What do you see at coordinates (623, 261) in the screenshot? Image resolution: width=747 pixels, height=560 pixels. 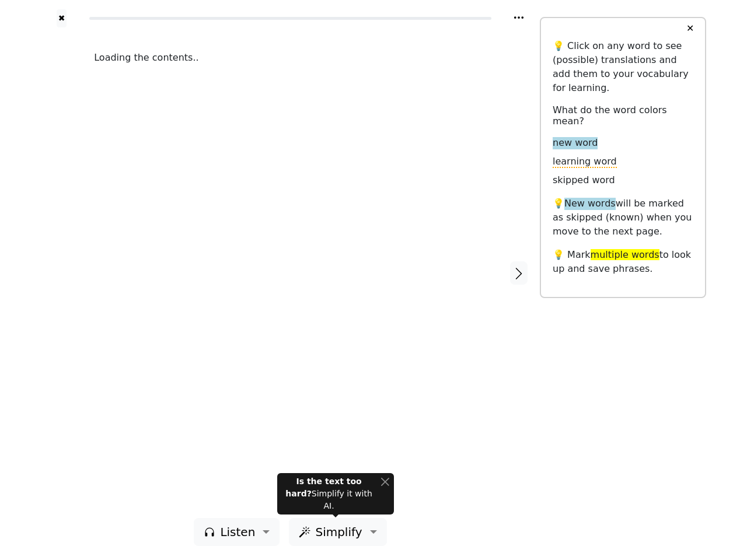 I see `p: 💡 Mark to look up and save phrases.` at bounding box center [623, 261].